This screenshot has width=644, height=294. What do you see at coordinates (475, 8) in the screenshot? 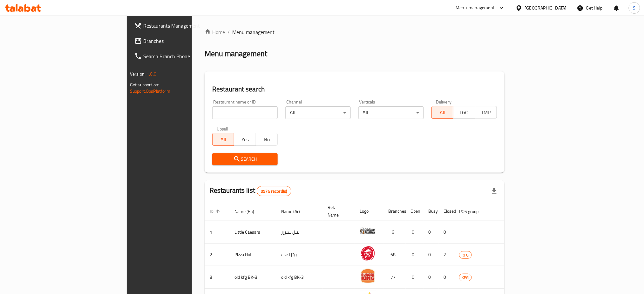
I see `div: Menu-management` at bounding box center [475, 8].